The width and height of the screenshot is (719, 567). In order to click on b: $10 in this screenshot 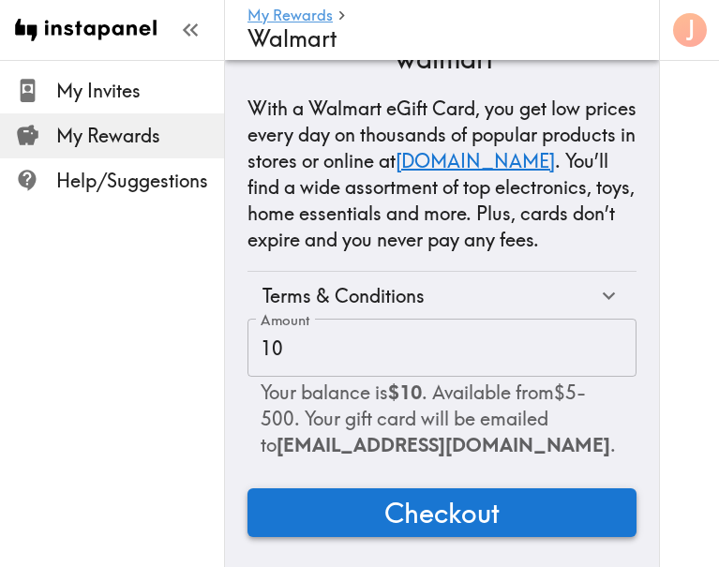, I will do `click(405, 392)`.